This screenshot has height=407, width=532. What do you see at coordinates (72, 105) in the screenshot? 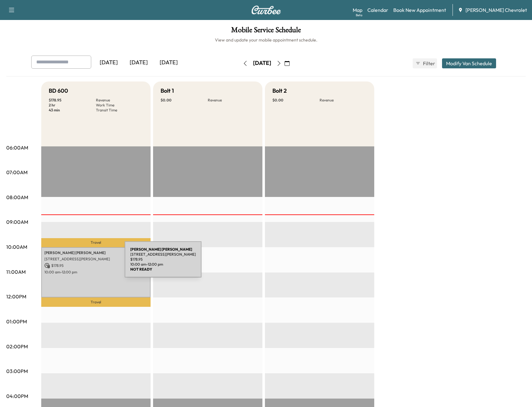
I see `p: 2 hr` at bounding box center [72, 105].